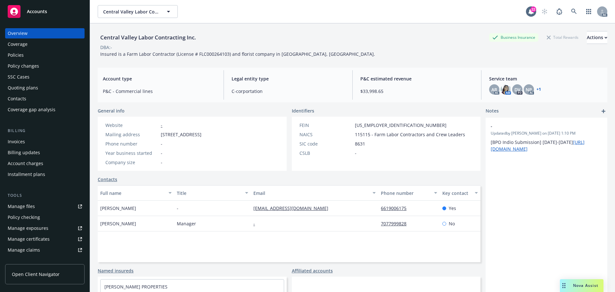 This screenshot has width=615, height=292. I want to click on div: Manage exposures, so click(28, 228).